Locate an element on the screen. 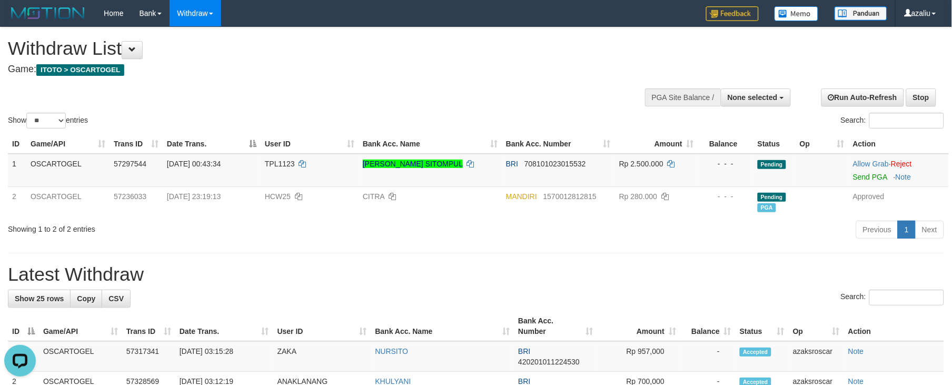 This screenshot has width=952, height=385. span: Rp 2.500.000 is located at coordinates (642, 164).